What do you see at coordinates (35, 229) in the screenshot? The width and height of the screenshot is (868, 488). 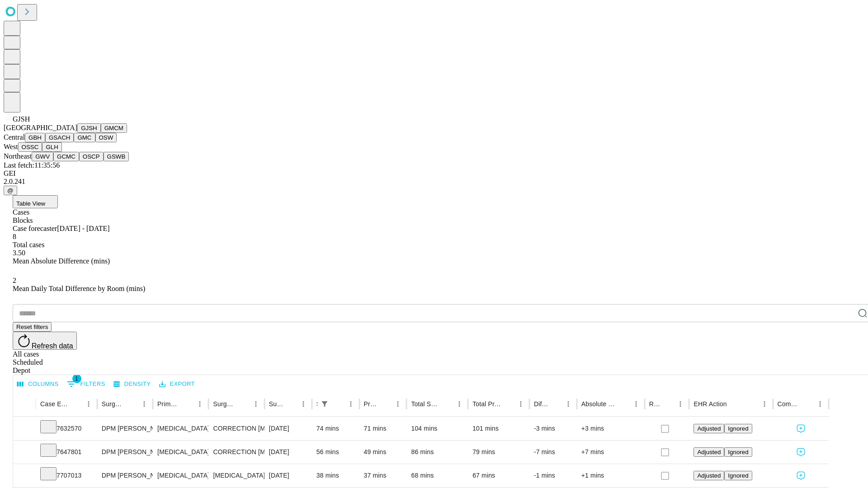 I see `span: Case forecaster` at bounding box center [35, 229].